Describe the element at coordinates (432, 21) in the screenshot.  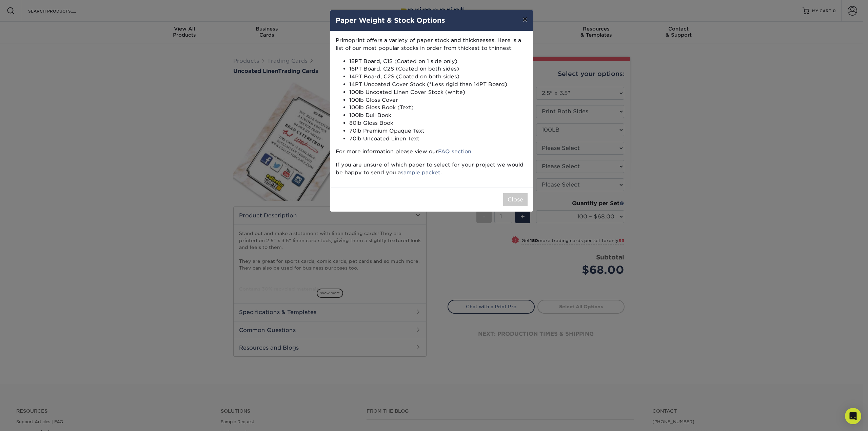
I see `h4: Paper Weight & Stock Options` at that location.